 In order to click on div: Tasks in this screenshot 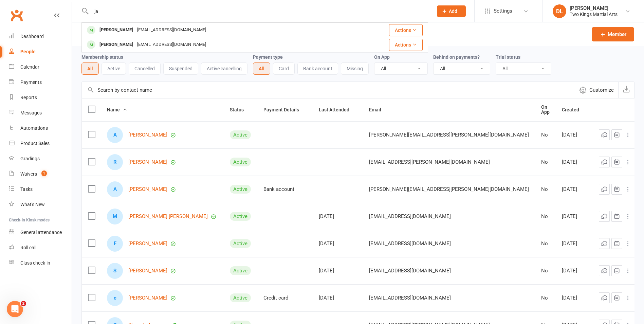, I will do `click(26, 189)`.